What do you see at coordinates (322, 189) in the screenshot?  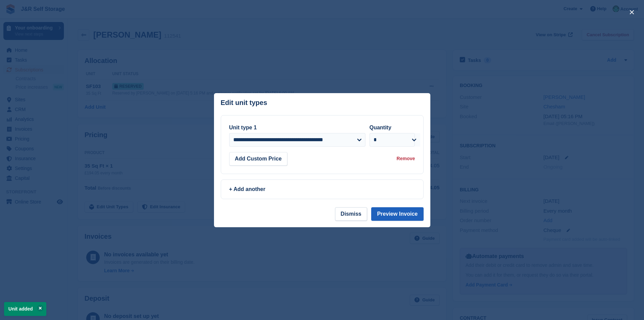 I see `div: + Add another` at bounding box center [322, 189].